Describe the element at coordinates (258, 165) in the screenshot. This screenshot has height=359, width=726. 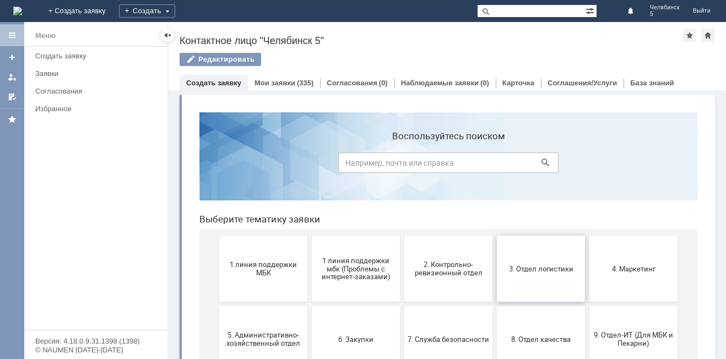
I see `span: 2. Контрольно-ревизионный отдел` at that location.